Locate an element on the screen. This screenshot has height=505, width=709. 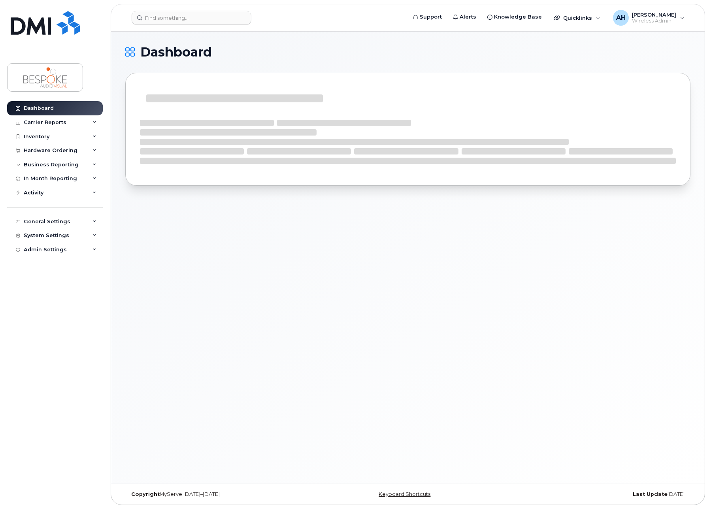
strong: Last Update is located at coordinates (650, 494).